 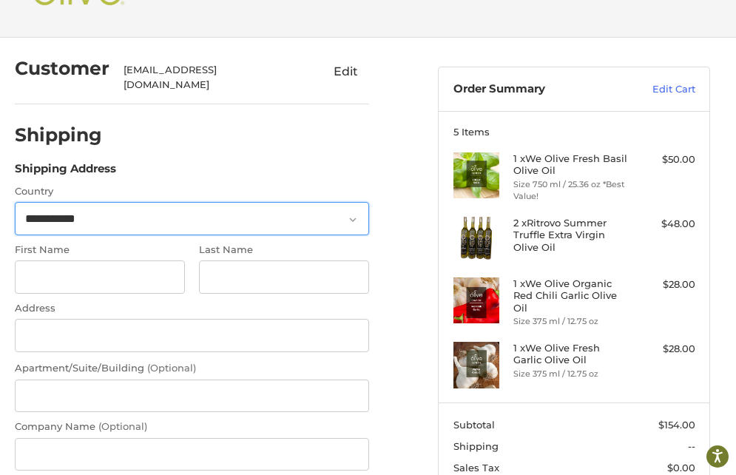 What do you see at coordinates (474, 424) in the screenshot?
I see `span: Subtotal` at bounding box center [474, 424].